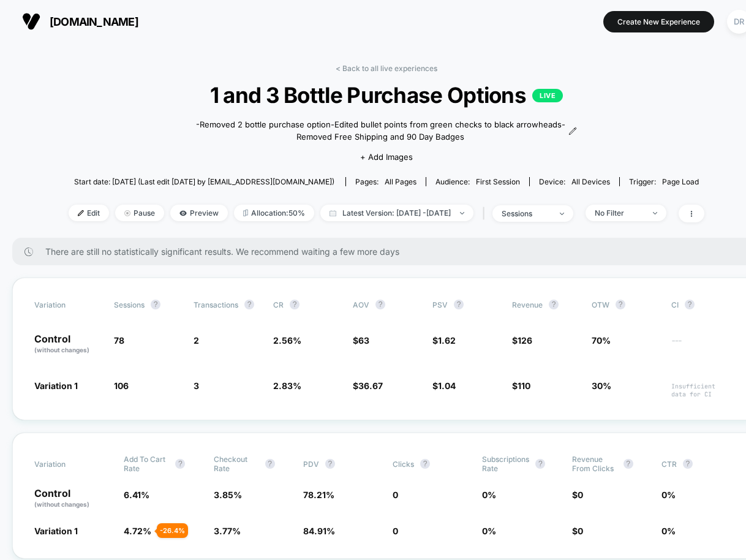 This screenshot has height=560, width=746. Describe the element at coordinates (137, 494) in the screenshot. I see `span: 6.41 %` at that location.